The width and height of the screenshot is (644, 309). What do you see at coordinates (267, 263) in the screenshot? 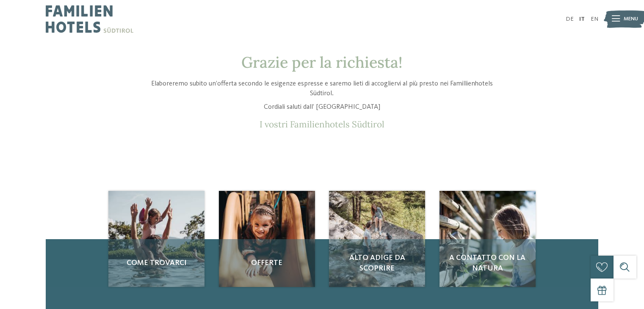
I see `span: Offerte` at bounding box center [267, 263].